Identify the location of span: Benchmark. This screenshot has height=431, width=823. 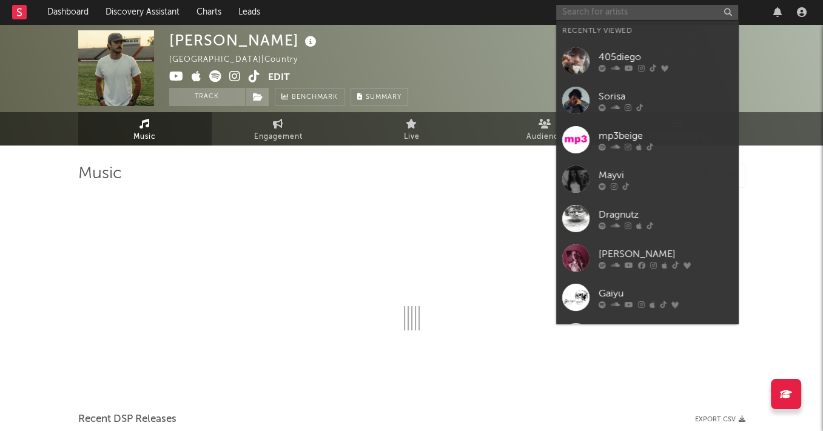
(315, 98).